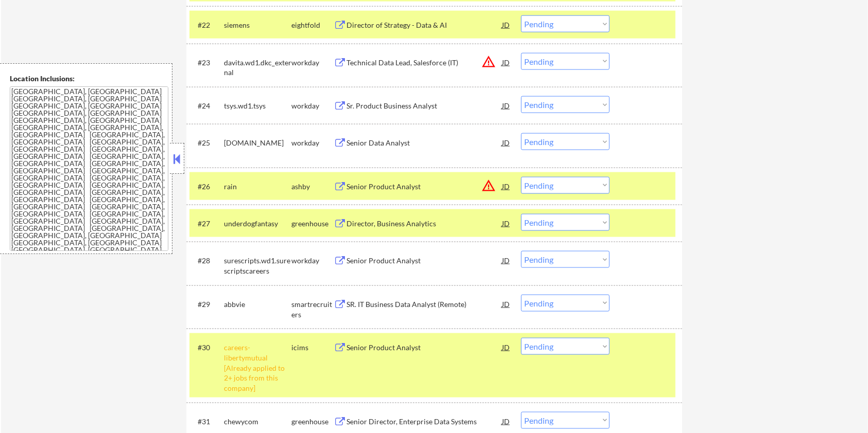 The width and height of the screenshot is (868, 433). I want to click on div: icims, so click(313, 348).